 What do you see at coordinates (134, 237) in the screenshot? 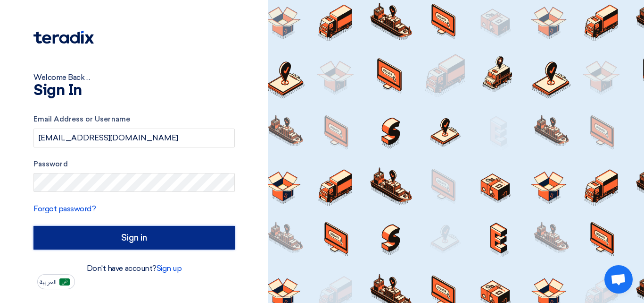
I see `input: Sign in` at bounding box center [134, 237].